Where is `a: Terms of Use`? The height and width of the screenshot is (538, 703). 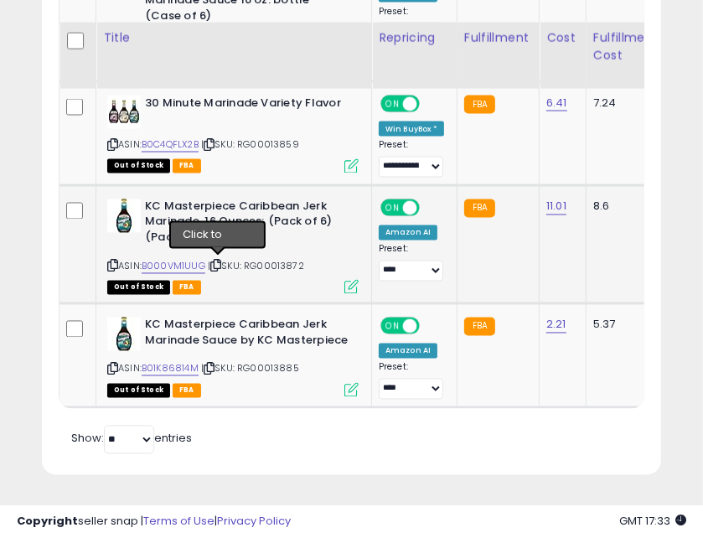 a: Terms of Use is located at coordinates (179, 520).